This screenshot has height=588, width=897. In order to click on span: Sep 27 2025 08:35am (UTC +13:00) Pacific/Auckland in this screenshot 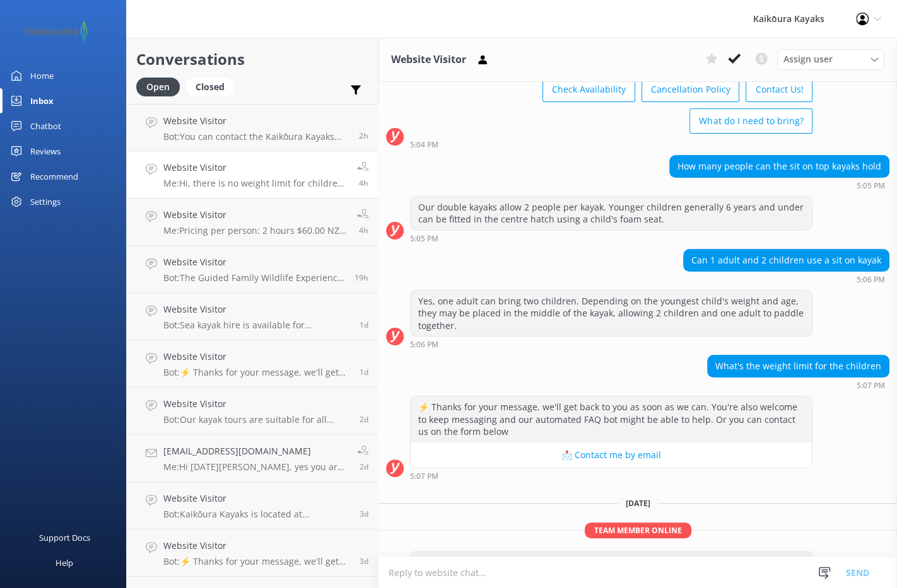, I will do `click(364, 372)`.